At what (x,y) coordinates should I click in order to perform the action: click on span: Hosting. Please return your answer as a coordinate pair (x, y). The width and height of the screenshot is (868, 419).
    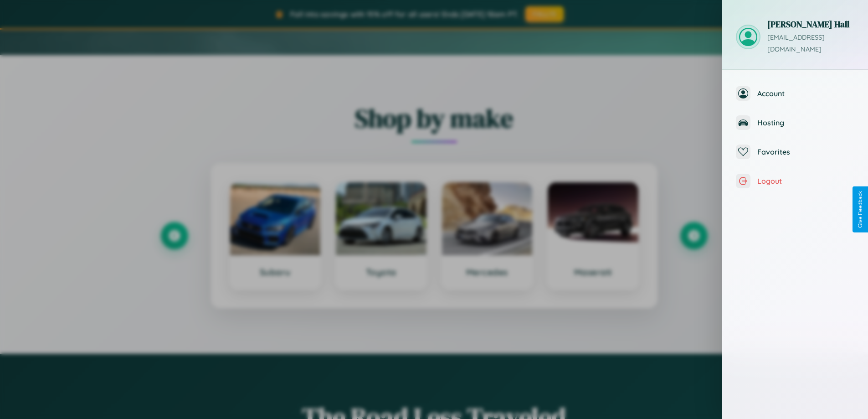
    Looking at the image, I should click on (805, 123).